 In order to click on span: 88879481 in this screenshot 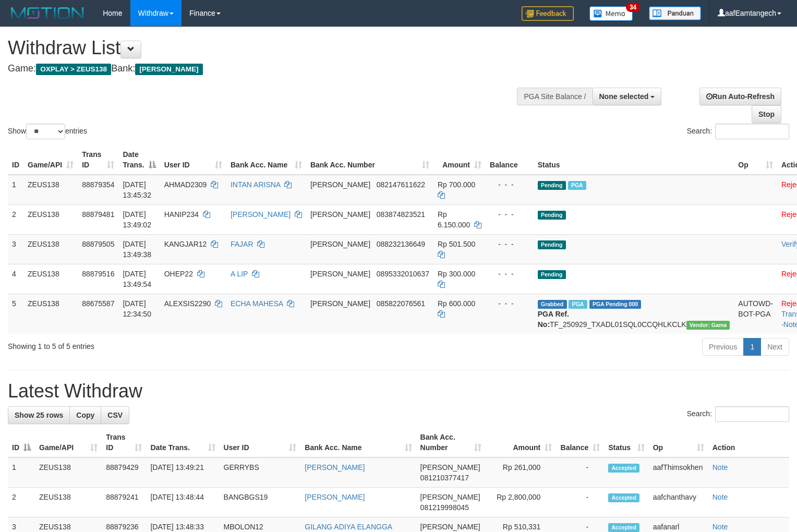, I will do `click(98, 214)`.